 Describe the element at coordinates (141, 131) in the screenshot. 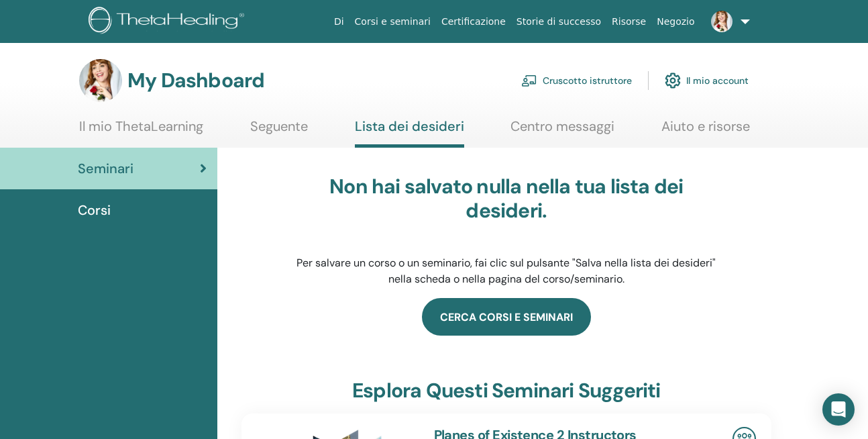

I see `a: Il mio ThetaLearning` at that location.